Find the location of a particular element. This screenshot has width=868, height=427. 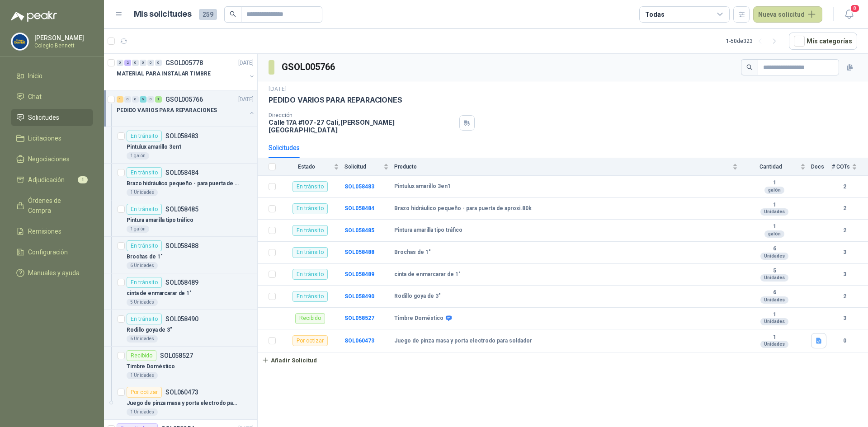

span: Remisiones is located at coordinates (45, 231).